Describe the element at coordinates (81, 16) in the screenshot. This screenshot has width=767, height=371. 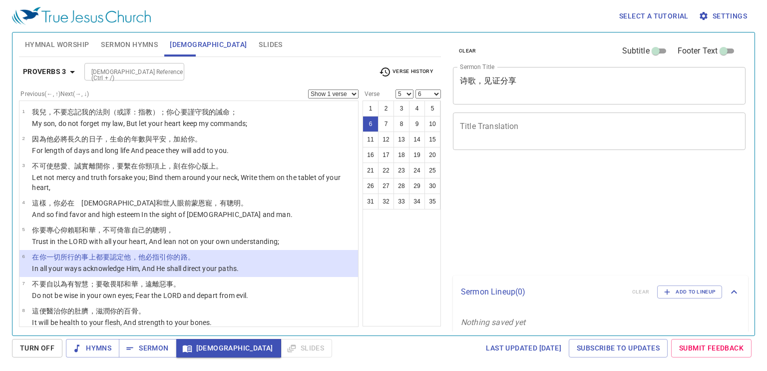
I see `img: True Jesus Church` at that location.